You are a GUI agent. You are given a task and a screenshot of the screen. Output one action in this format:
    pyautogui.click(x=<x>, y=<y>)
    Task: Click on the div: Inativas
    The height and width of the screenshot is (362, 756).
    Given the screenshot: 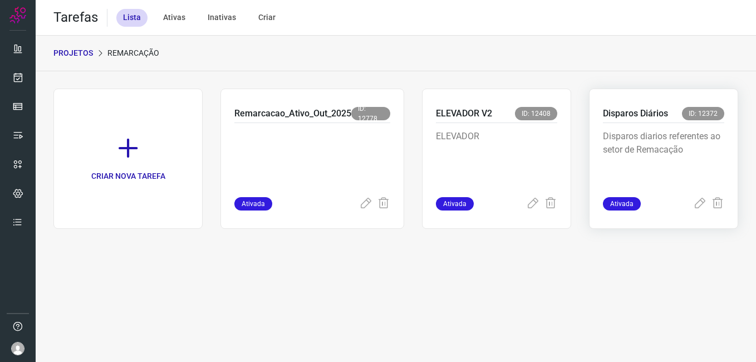 What is the action you would take?
    pyautogui.click(x=222, y=18)
    